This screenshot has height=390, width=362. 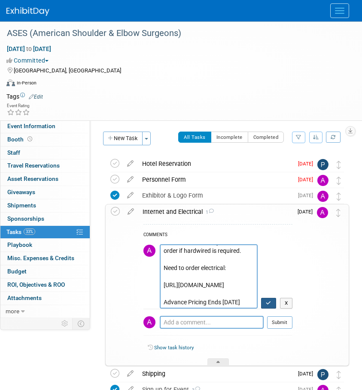 I want to click on img: Philip D'Adderio, so click(x=323, y=165).